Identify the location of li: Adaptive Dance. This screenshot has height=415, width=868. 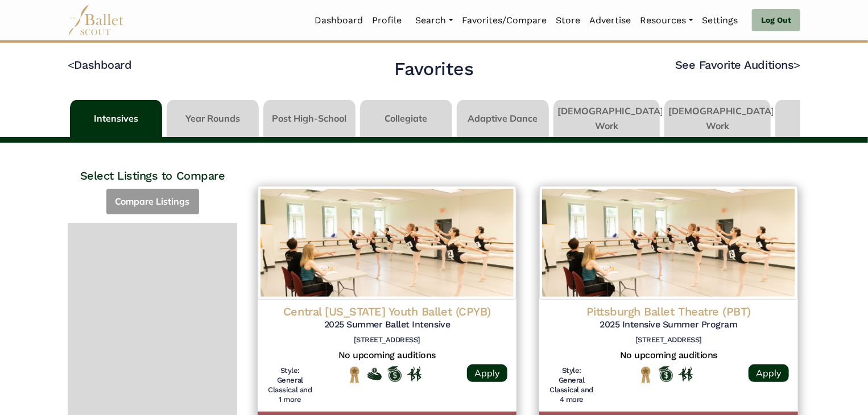
(503, 118).